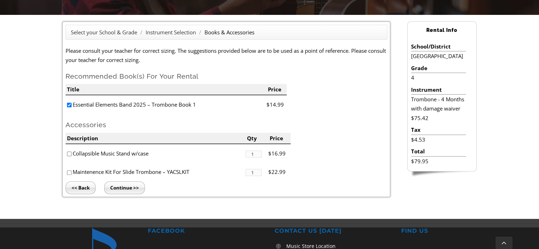  Describe the element at coordinates (279, 153) in the screenshot. I see `li: $16.99` at that location.